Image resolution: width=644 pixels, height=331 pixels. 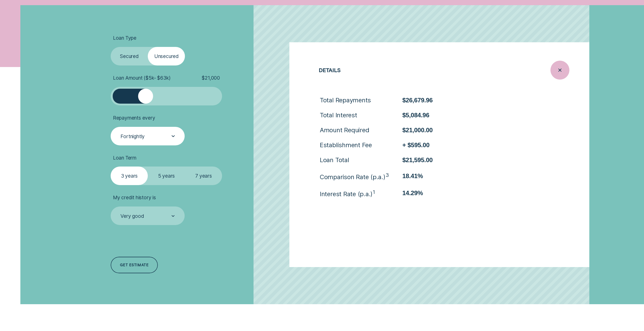 I want to click on span: Repayments every, so click(x=134, y=117).